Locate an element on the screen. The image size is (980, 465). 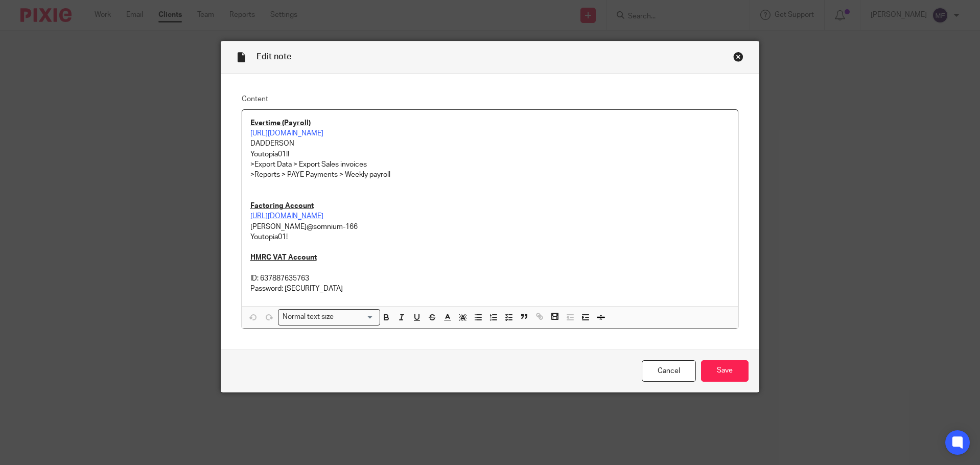
p: >Export Data > Export Sales invoices is located at coordinates (490, 165).